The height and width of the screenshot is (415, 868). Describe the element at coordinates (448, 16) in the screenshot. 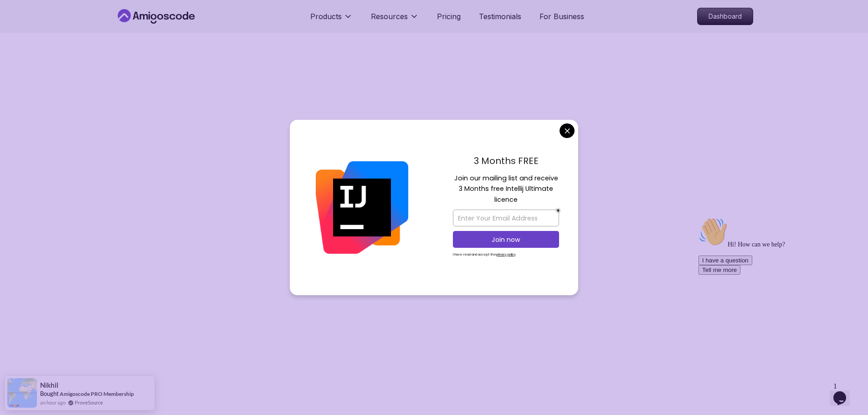

I see `p: Pricing` at that location.